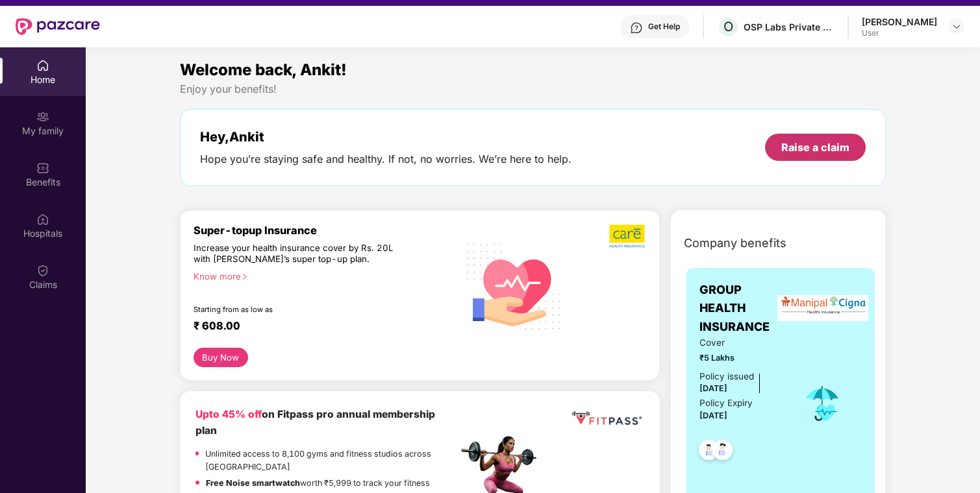 The image size is (980, 493). I want to click on img: svg+xml;base64,PHN2ZyBpZD0iSG9zcGl0YWxzIiB4bWxucz0iaHR0cDovL3d3dy53My5vcmcvMjAwMC9zdmciIHdpZHRoPS..., so click(43, 219).